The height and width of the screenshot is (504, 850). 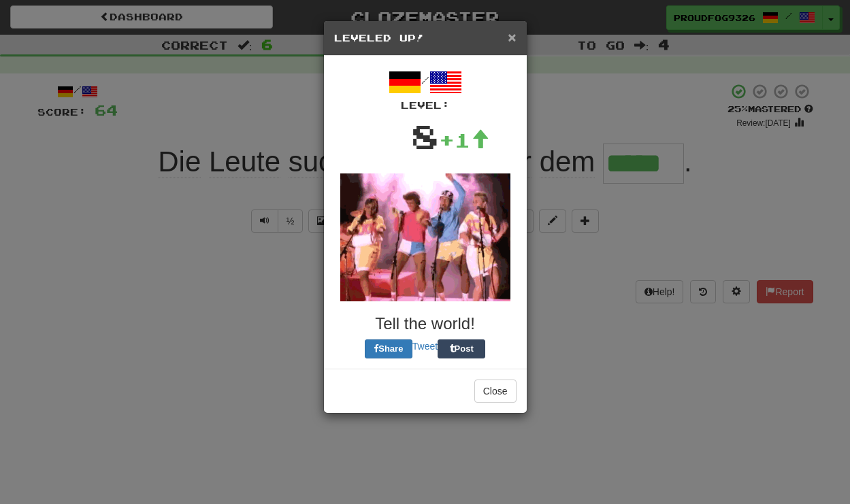 I want to click on button: Post, so click(x=461, y=349).